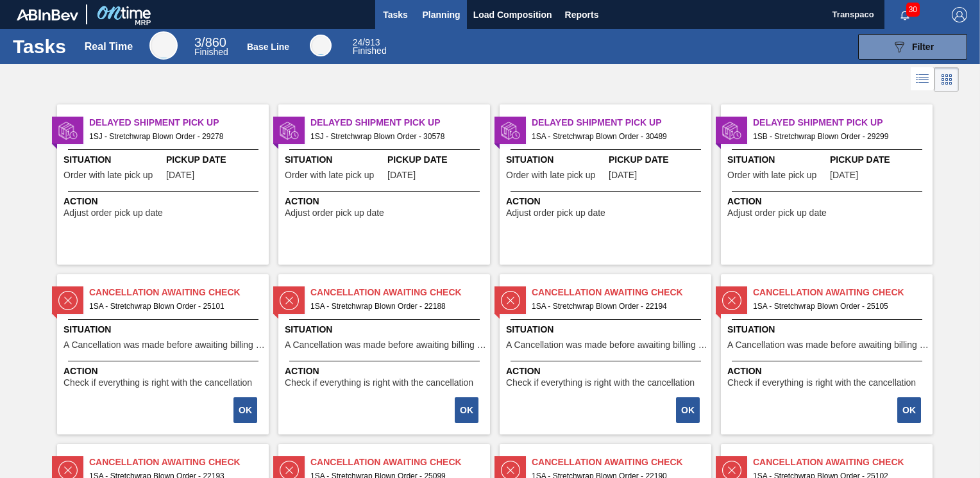 The width and height of the screenshot is (980, 478). What do you see at coordinates (367, 42) in the screenshot?
I see `span: / 913` at bounding box center [367, 42].